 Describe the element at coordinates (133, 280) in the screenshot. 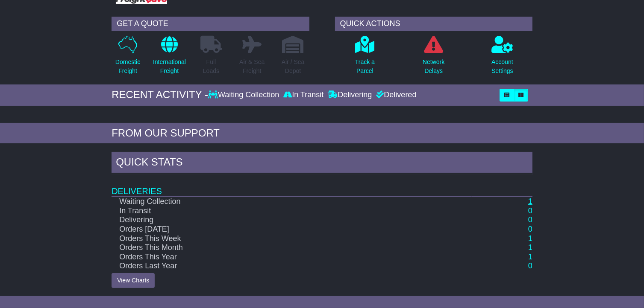

I see `a: View Charts` at that location.